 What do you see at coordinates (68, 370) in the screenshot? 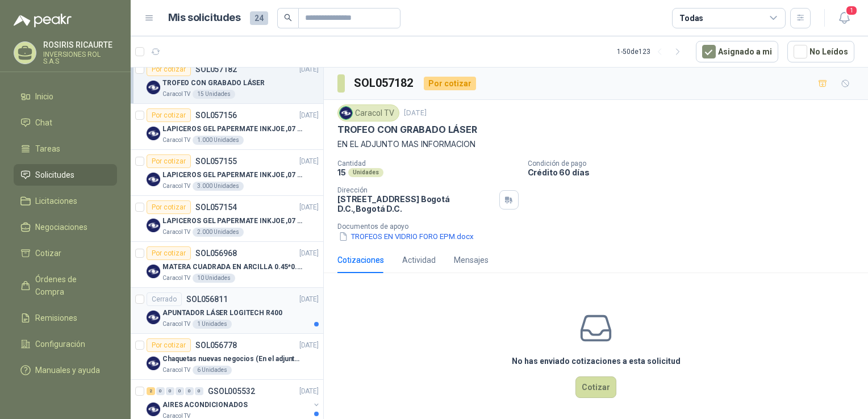
I see `span: Manuales y ayuda` at bounding box center [68, 370].